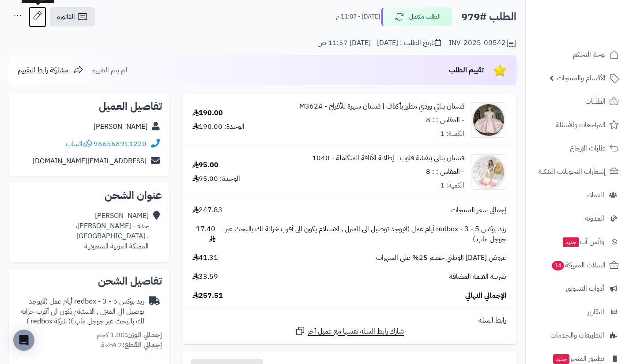 The image size is (629, 364). What do you see at coordinates (578, 289) in the screenshot?
I see `a: أدوات التسويق` at bounding box center [578, 289].